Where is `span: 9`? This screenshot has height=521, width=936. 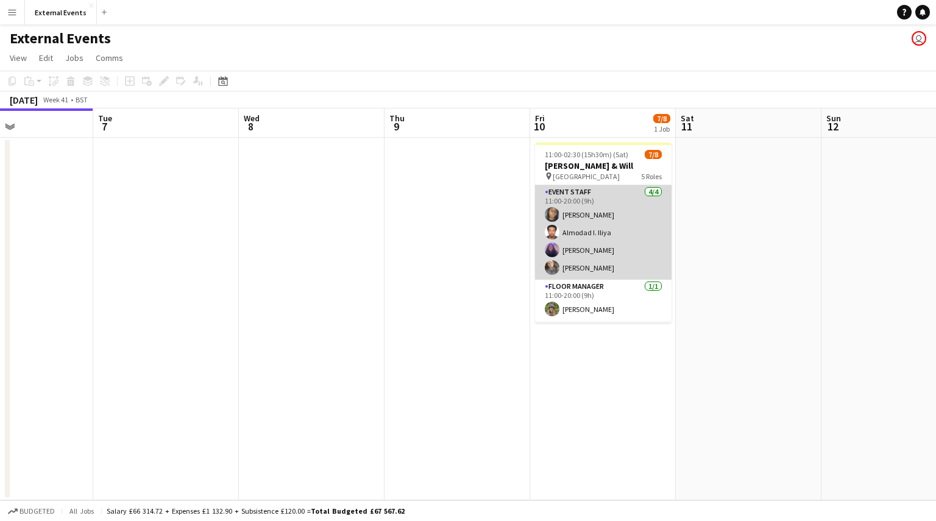
span: 9 is located at coordinates (396, 126).